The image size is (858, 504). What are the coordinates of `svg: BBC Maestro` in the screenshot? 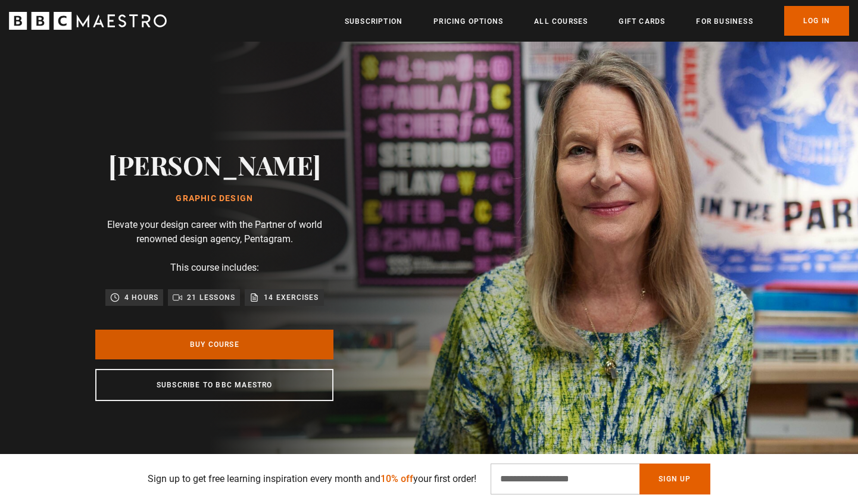 It's located at (87, 20).